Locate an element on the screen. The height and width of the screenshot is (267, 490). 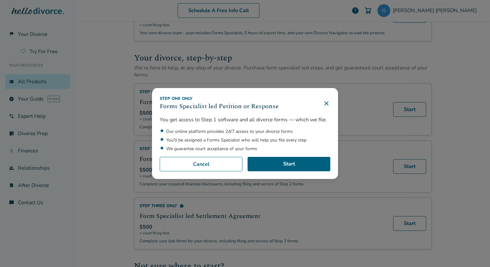
h3: Forms Specialist led Petition or Response is located at coordinates (219, 106).